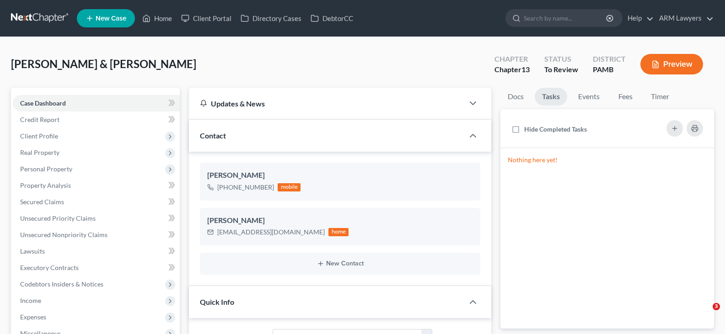 Image resolution: width=725 pixels, height=334 pixels. I want to click on div: Updates & News, so click(326, 103).